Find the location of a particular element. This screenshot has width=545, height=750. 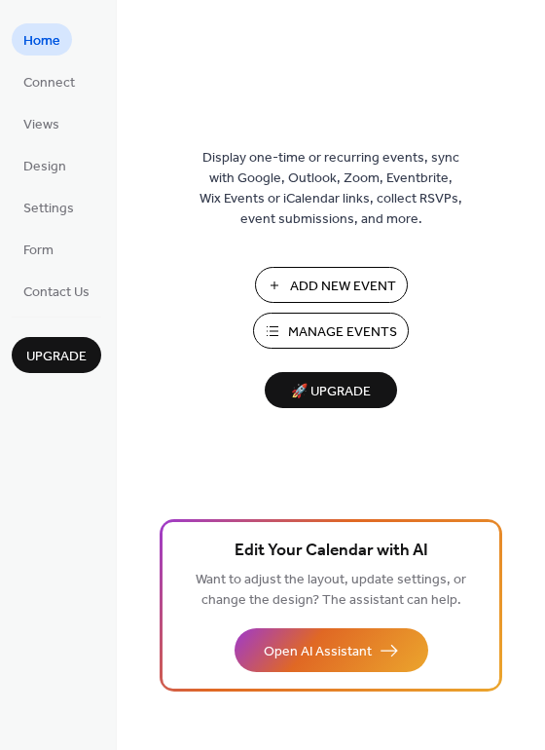

span: Home is located at coordinates (42, 41).